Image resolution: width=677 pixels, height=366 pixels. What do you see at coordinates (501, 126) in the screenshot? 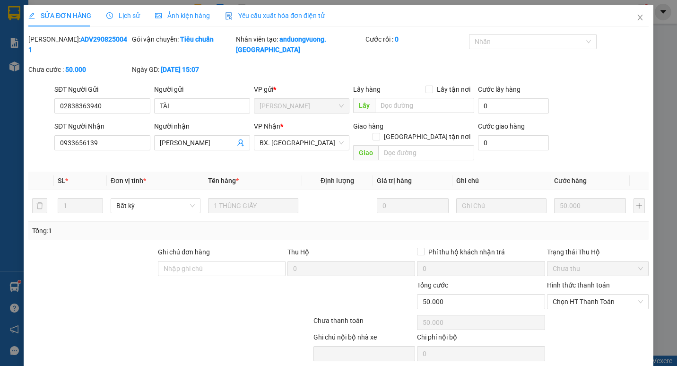
I see `label: Cước giao hàng` at bounding box center [501, 126].